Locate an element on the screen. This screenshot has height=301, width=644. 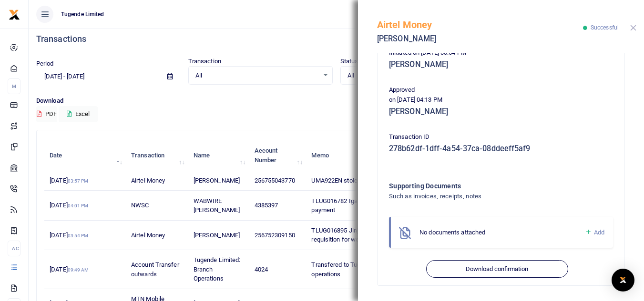
span: Successful is located at coordinates (604, 28).